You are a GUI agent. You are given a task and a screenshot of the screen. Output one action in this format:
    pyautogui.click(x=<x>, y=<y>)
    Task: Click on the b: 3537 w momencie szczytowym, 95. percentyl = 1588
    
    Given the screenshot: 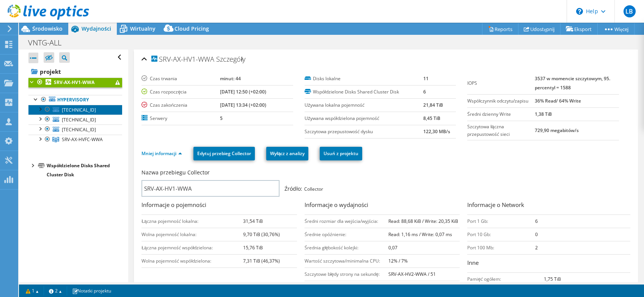 What is the action you would take?
    pyautogui.click(x=572, y=83)
    